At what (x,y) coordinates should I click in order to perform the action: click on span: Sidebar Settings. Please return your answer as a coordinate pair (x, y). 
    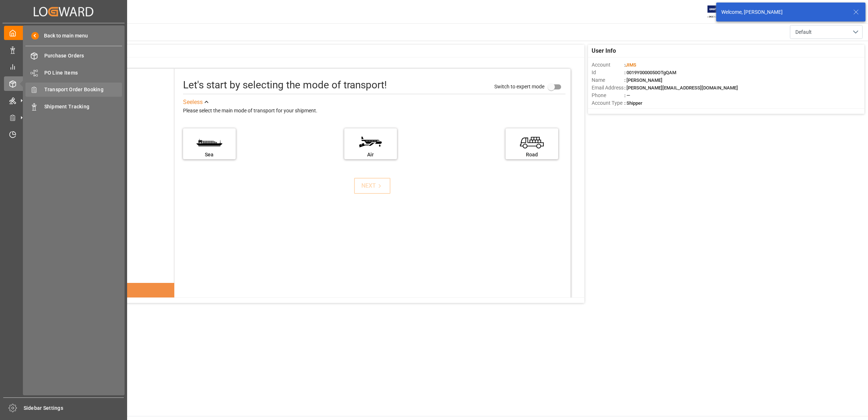
    Looking at the image, I should click on (74, 408).